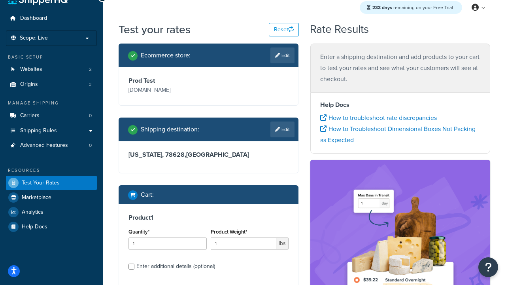 The image size is (506, 285). Describe the element at coordinates (400, 105) in the screenshot. I see `h4: Help Docs` at that location.